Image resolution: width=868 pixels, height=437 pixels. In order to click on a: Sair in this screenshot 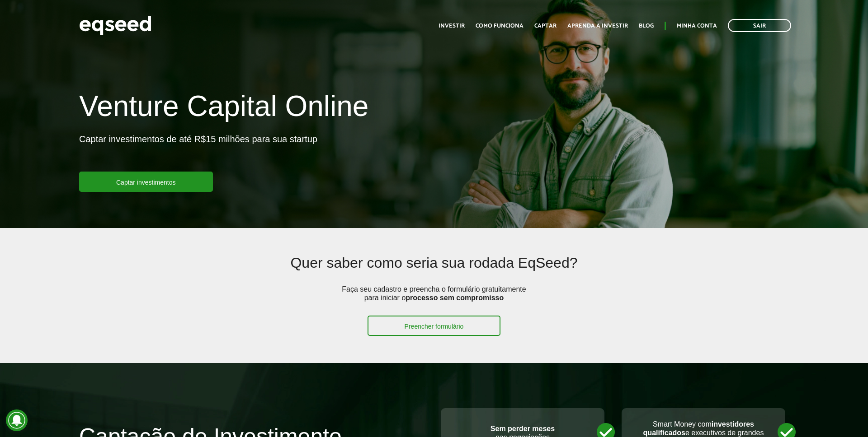, I will do `click(759, 25)`.